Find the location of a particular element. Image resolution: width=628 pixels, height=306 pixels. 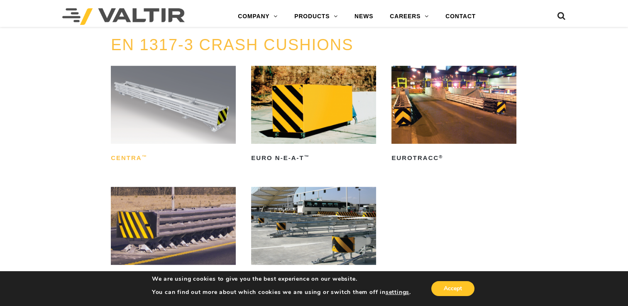

a: CONTACT is located at coordinates (460, 17).